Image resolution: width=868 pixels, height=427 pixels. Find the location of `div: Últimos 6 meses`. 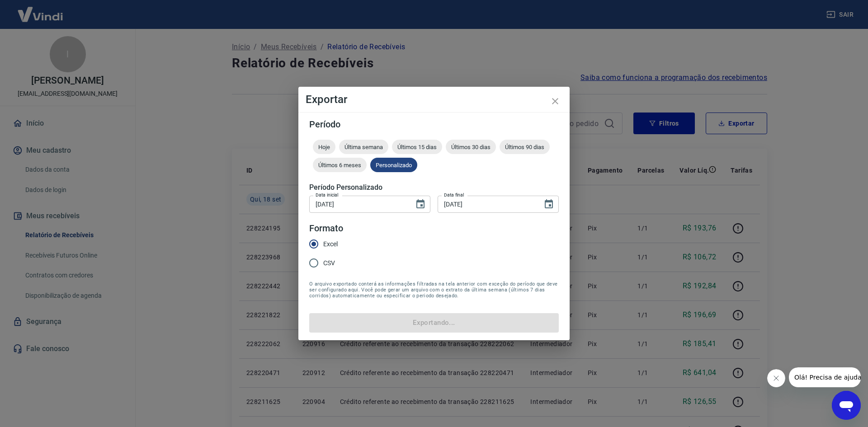

div: Últimos 6 meses is located at coordinates (340, 165).